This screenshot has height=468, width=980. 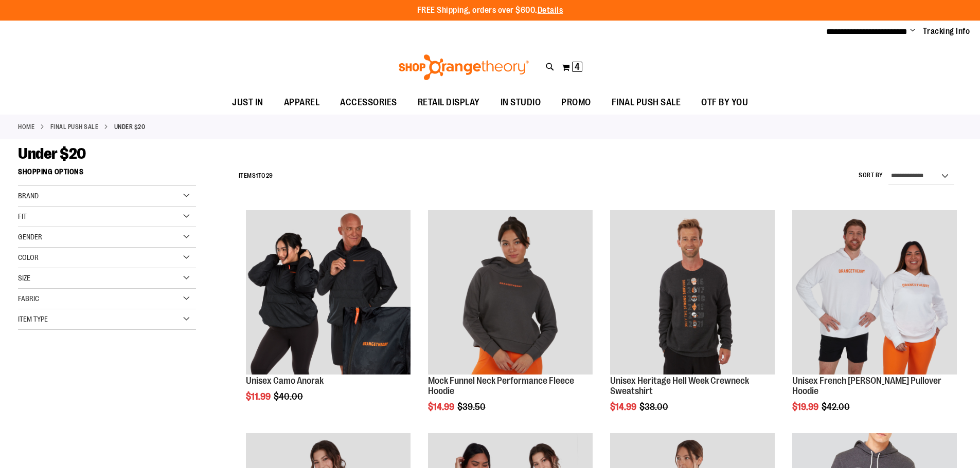 What do you see at coordinates (27, 127) in the screenshot?
I see `a: Home` at bounding box center [27, 127].